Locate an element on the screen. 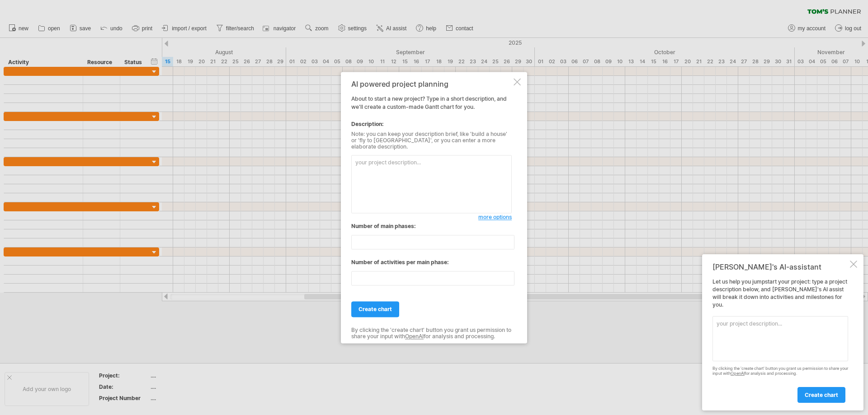  div: Number of activities per main phase: is located at coordinates (431, 262).